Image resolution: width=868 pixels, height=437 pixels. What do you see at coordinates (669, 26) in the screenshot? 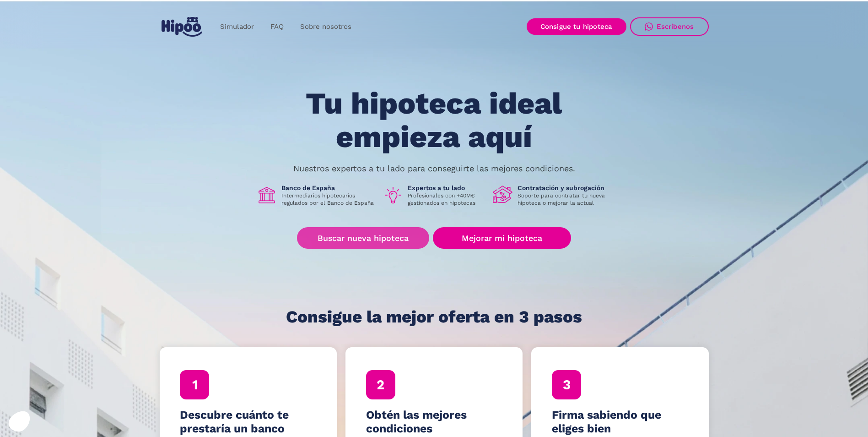
I see `a: Escríbenos` at bounding box center [669, 26].